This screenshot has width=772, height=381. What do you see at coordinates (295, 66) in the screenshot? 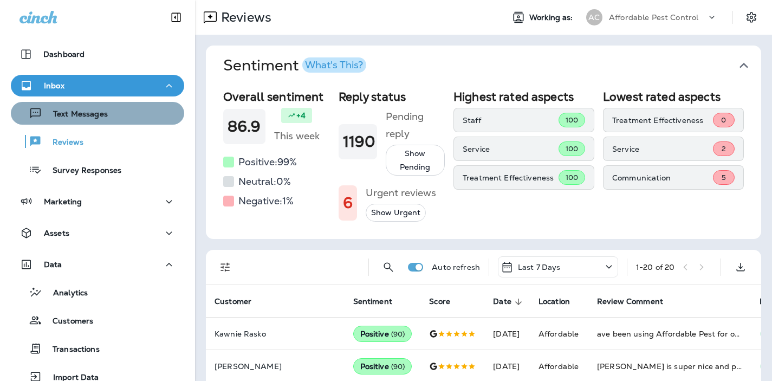
I see `h1: Sentiment` at bounding box center [295, 66].